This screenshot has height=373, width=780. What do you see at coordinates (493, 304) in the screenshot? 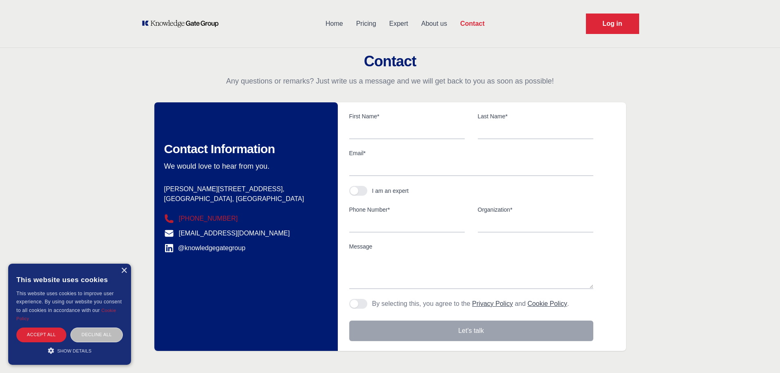
I see `a: Privacy Policy` at bounding box center [493, 304].